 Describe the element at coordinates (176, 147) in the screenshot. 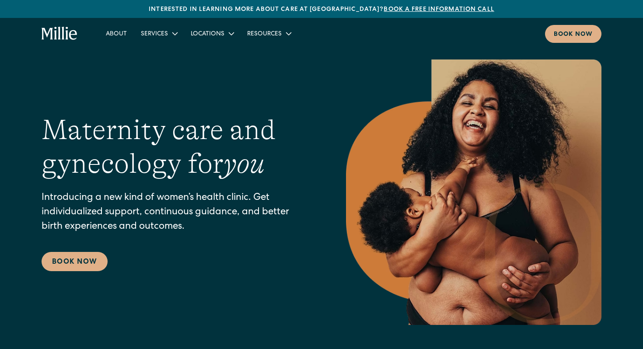

I see `h1: Maternity care and gynecology for` at that location.